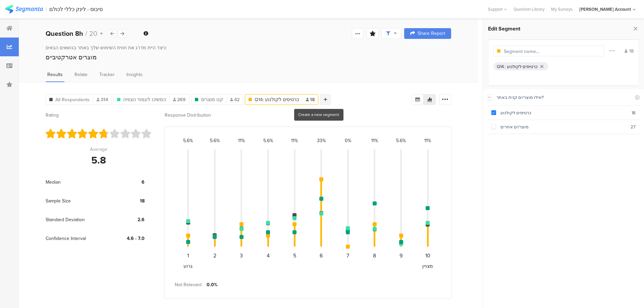 This screenshot has height=308, width=644. Describe the element at coordinates (77, 219) in the screenshot. I see `div: Standard Deviation` at that location.